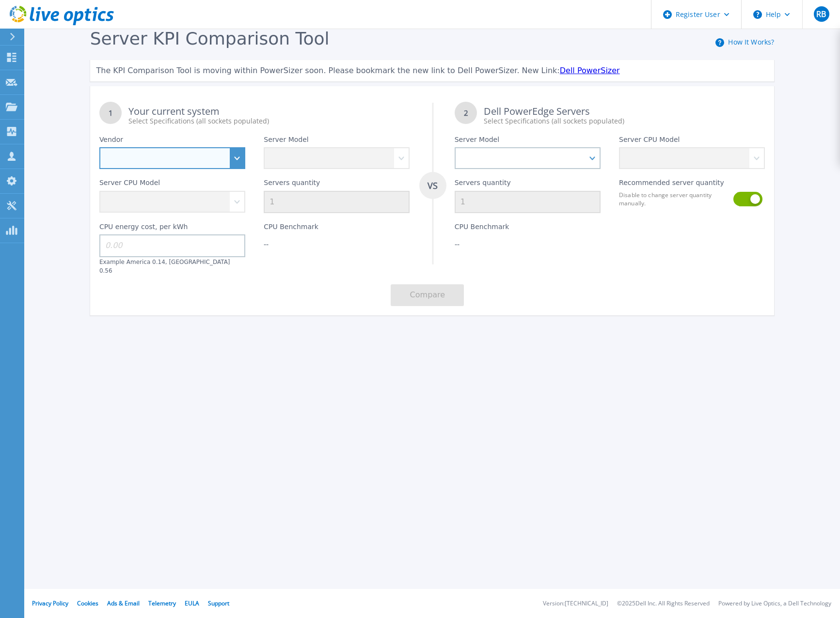  What do you see at coordinates (210, 38) in the screenshot?
I see `span: Server KPI Comparison Tool` at bounding box center [210, 38].